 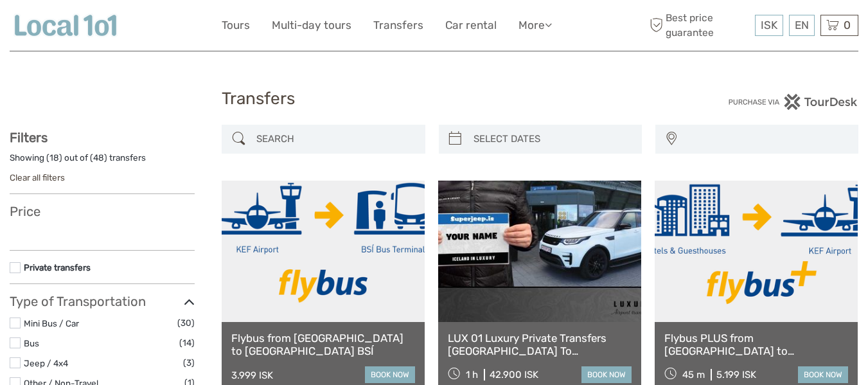 What do you see at coordinates (471, 375) in the screenshot?
I see `span: 1 h` at bounding box center [471, 375].